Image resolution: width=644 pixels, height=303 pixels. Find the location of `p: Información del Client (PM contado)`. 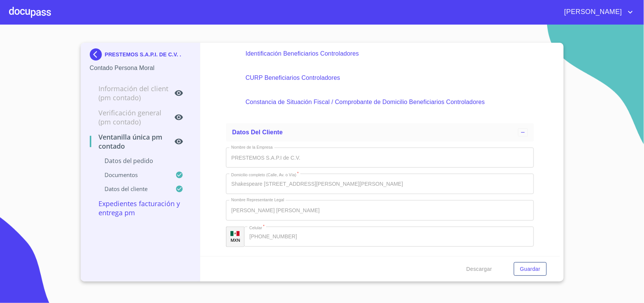

p: Información del Client (PM contado) is located at coordinates (132, 93).